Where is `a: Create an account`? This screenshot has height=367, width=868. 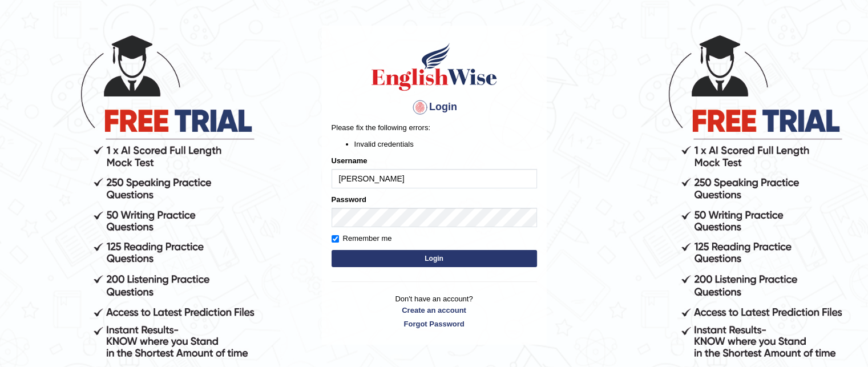 a: Create an account is located at coordinates (434, 310).